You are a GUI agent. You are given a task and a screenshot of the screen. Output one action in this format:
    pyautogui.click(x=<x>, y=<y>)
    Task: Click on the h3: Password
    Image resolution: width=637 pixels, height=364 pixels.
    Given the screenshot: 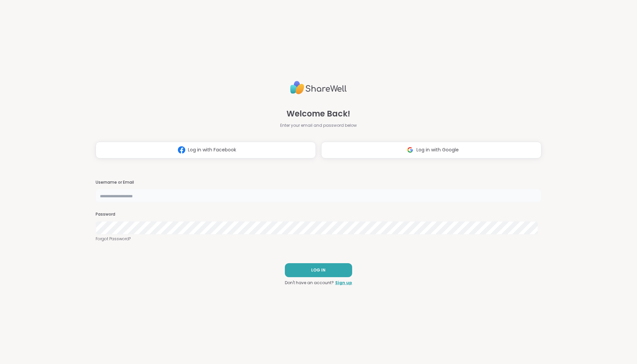 What is the action you would take?
    pyautogui.click(x=318, y=214)
    